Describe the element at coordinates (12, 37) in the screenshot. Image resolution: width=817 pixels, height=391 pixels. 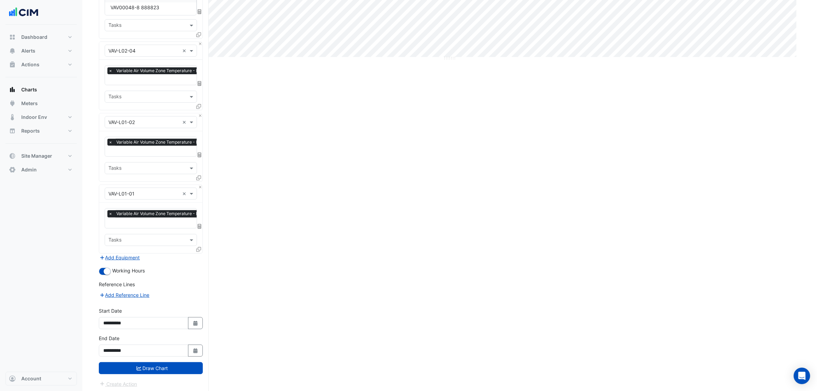
I see `app-icon: Dashboard` at that location.